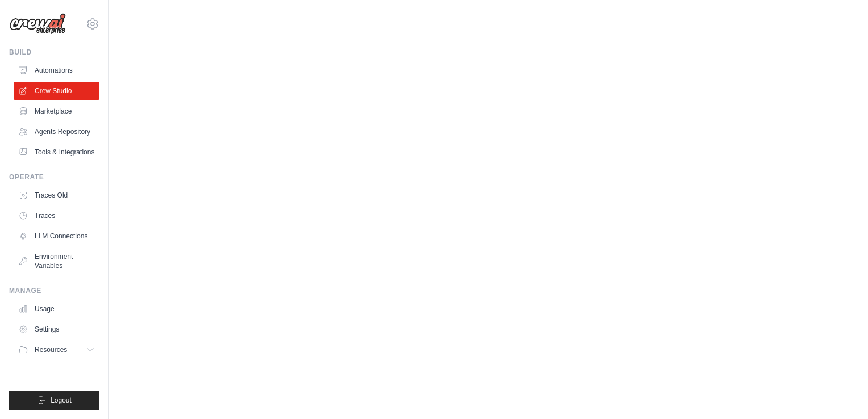 This screenshot has height=419, width=868. Describe the element at coordinates (56, 195) in the screenshot. I see `a: Traces Old` at that location.